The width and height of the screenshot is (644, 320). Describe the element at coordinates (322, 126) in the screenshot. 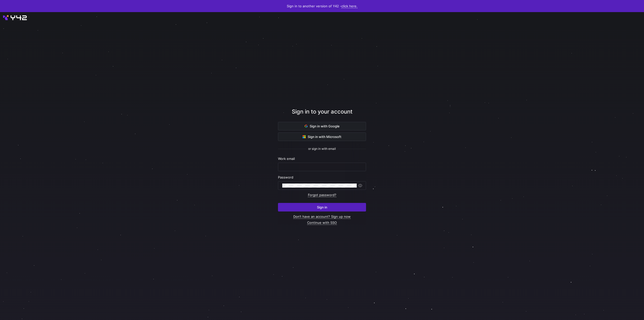

I see `span: Sign in with Google` at that location.